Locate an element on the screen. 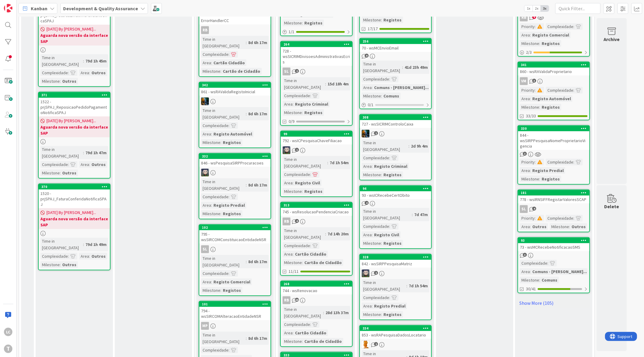  div: 8d 6h 17m is located at coordinates (257, 114).